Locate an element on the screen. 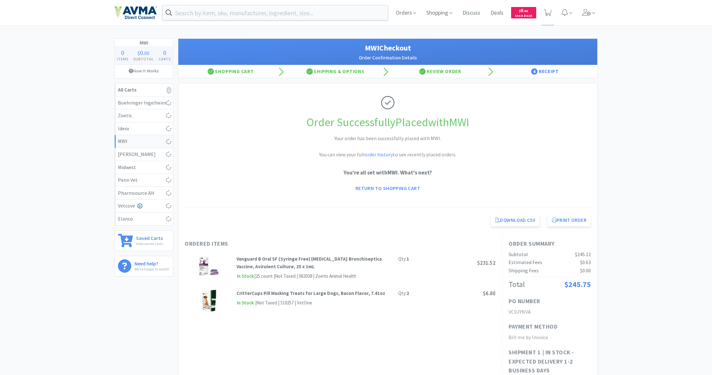 The width and height of the screenshot is (712, 375). h2: Bill me by Invoice is located at coordinates (550, 338).